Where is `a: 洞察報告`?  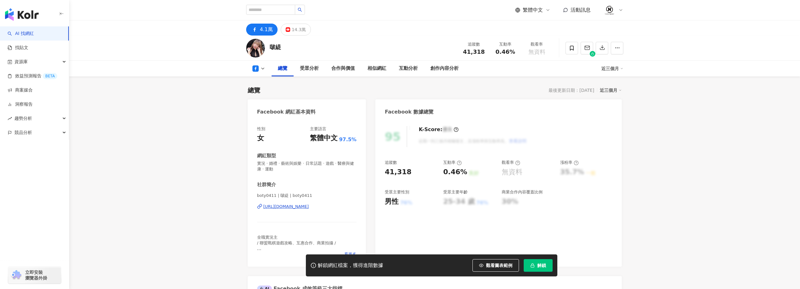 a: 洞察報告 is located at coordinates (20, 104).